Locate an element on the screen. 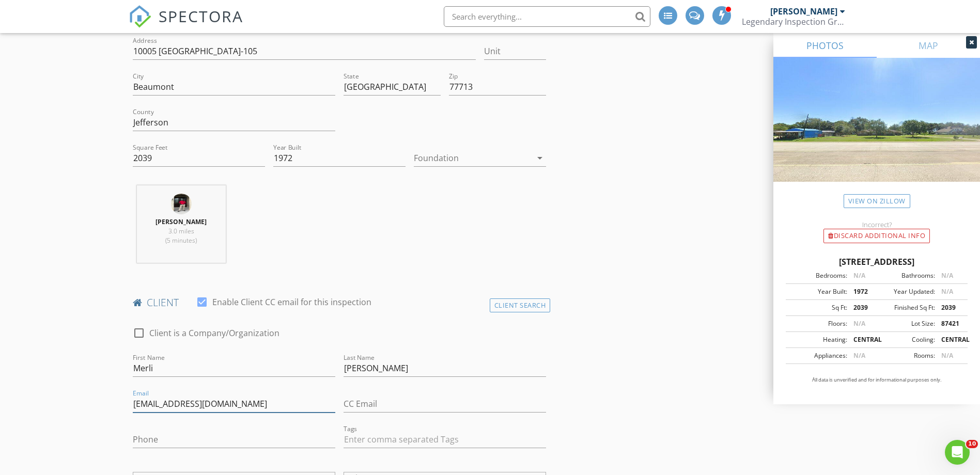 Image resolution: width=980 pixels, height=475 pixels. div: 1972 is located at coordinates (862, 292).